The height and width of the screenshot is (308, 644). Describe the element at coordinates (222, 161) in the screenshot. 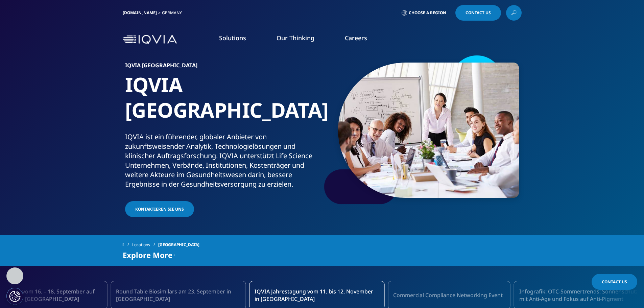

I see `div: IQVIA ist ein führender, globaler Anbieter von zukunftsweisender Analytik, Technologielösungen un...` at that location.